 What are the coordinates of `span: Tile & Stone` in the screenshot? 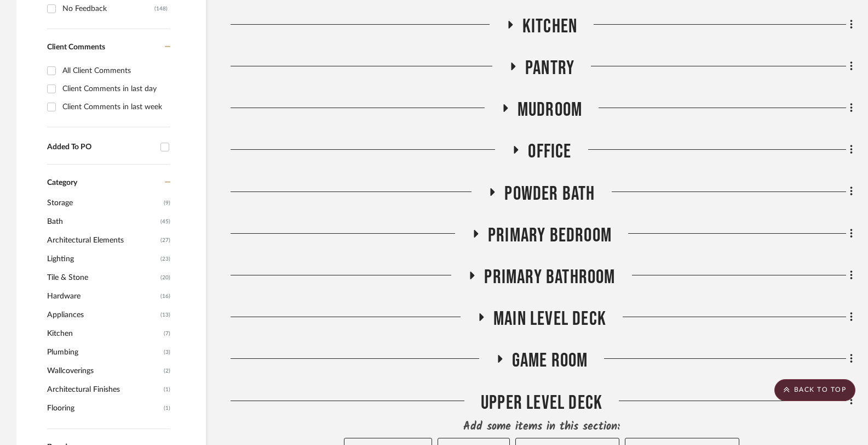 It's located at (102, 277).